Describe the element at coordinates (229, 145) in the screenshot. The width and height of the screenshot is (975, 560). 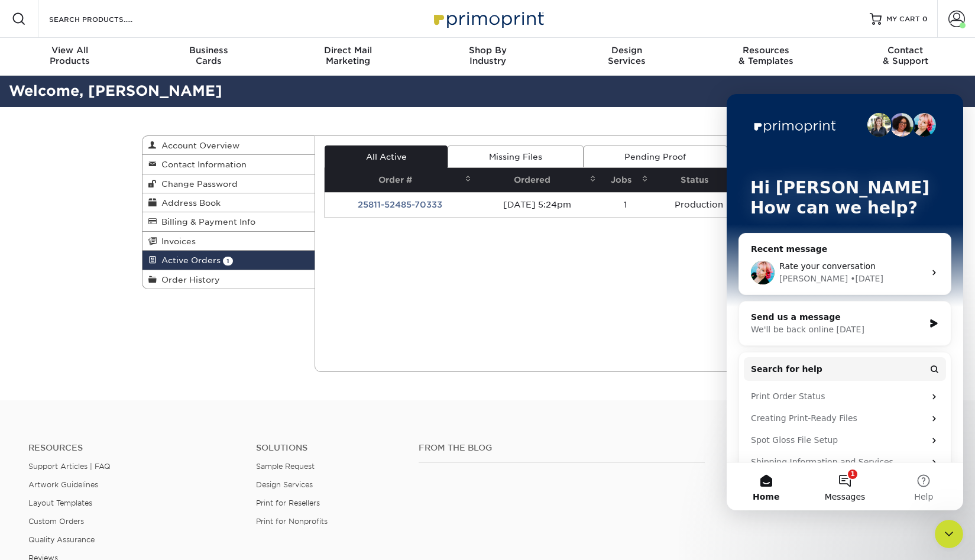
I see `a: Account Overview` at that location.